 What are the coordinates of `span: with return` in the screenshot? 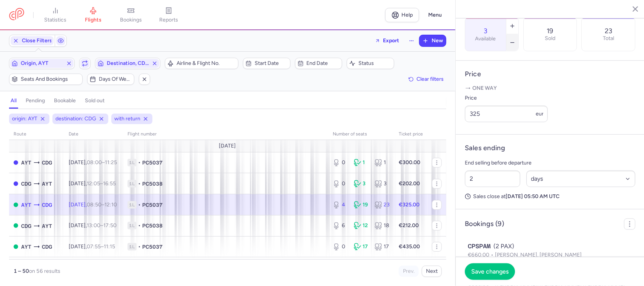 It's located at (127, 119).